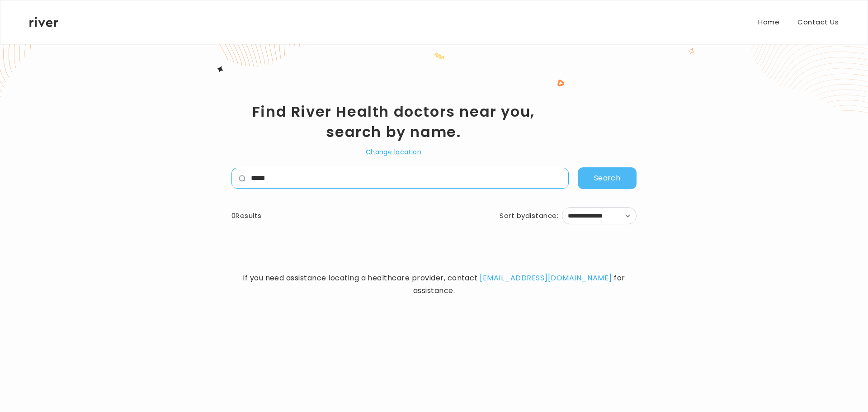 The image size is (868, 412). Describe the element at coordinates (607, 178) in the screenshot. I see `button: Search` at that location.